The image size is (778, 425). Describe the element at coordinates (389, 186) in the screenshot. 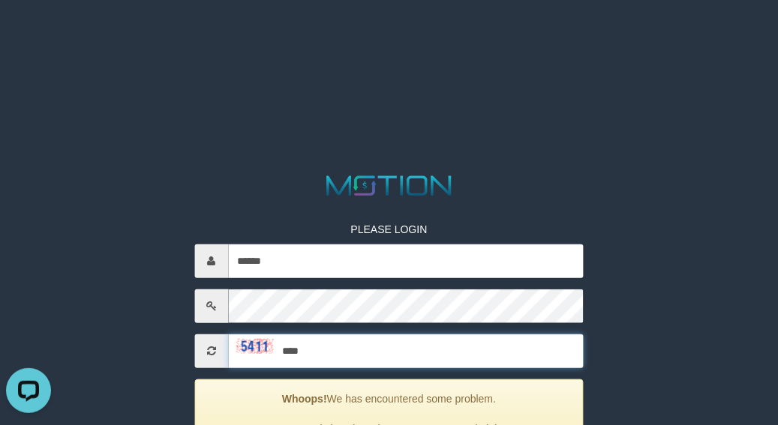

I see `img: MOTION_logo.png` at that location.